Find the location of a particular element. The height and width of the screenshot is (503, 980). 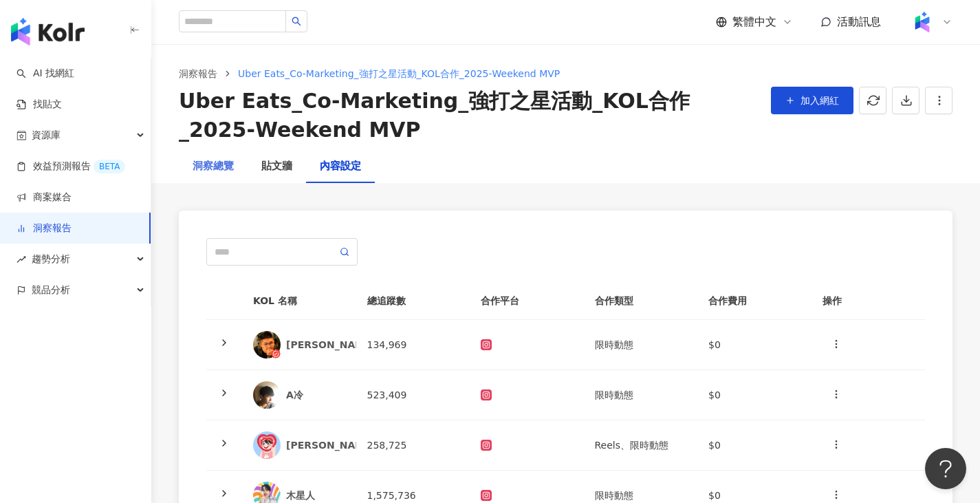

th: 合作費用 is located at coordinates (754, 301).